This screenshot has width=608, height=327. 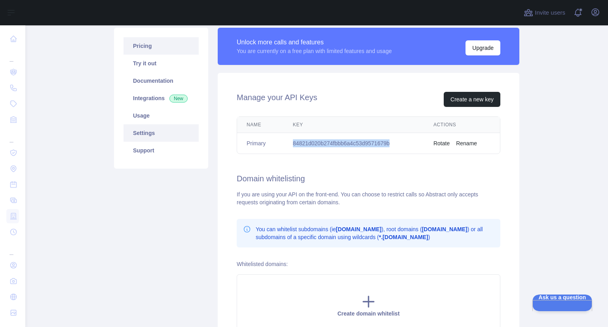 What do you see at coordinates (161, 63) in the screenshot?
I see `a: Try it out` at bounding box center [161, 63].